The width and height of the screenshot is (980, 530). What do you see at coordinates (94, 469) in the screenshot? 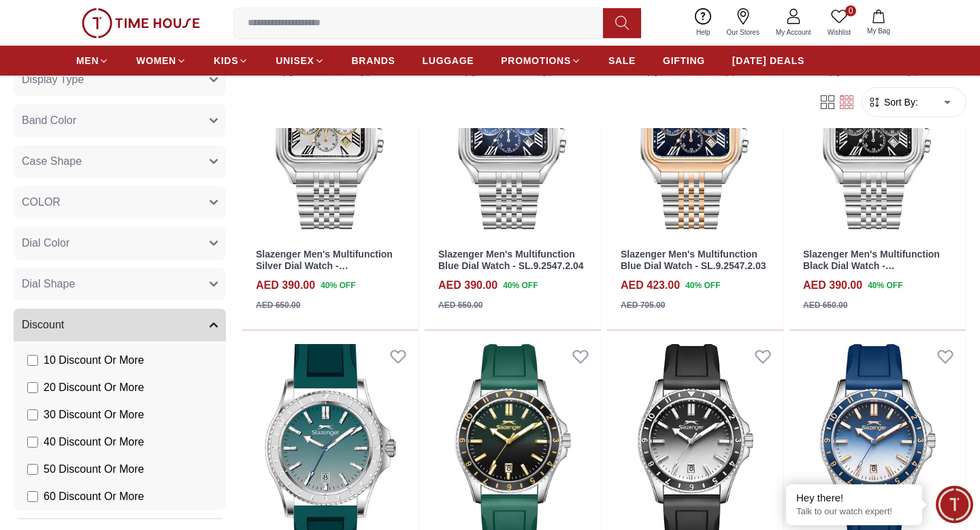
I see `span: 50 Discount Or More` at bounding box center [94, 469].